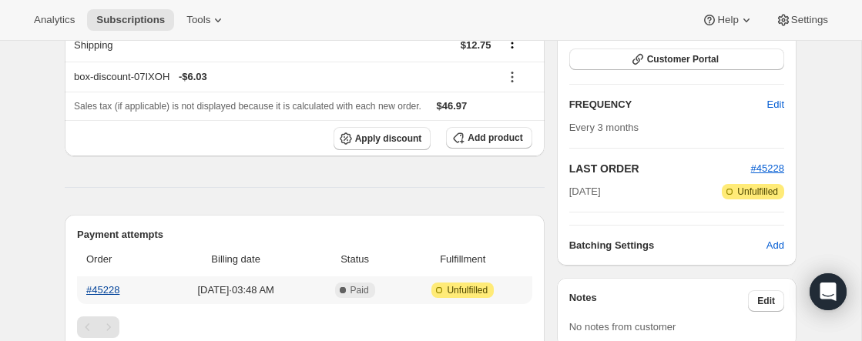  What do you see at coordinates (775, 246) in the screenshot?
I see `button: Add` at bounding box center [775, 246].